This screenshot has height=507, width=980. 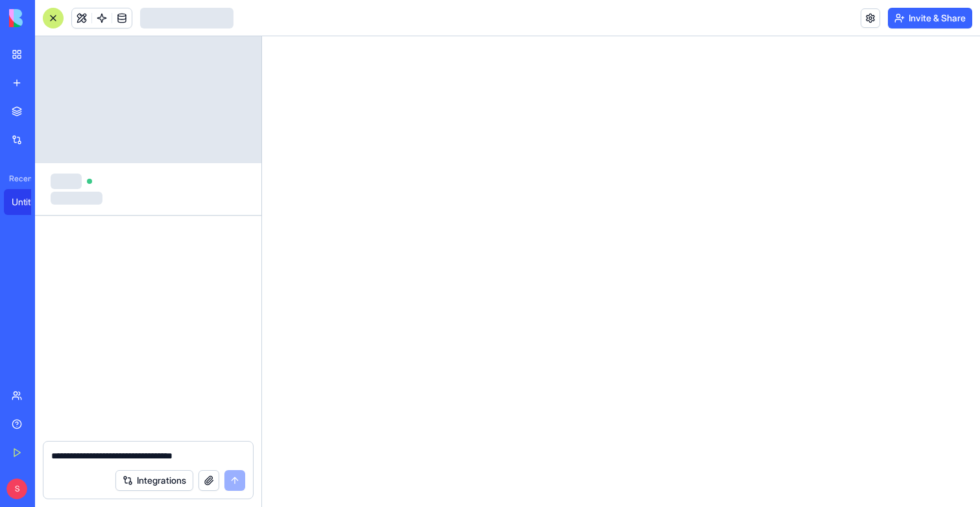 What do you see at coordinates (930, 18) in the screenshot?
I see `button: Invite & Share` at bounding box center [930, 18].